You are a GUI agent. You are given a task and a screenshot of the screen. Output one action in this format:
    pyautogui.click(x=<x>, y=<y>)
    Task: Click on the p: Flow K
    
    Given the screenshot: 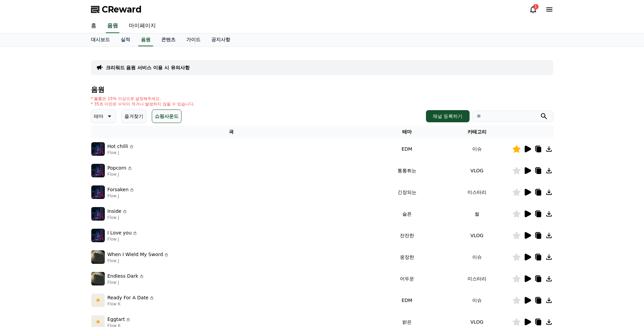 What is the action you would take?
    pyautogui.click(x=131, y=304)
    